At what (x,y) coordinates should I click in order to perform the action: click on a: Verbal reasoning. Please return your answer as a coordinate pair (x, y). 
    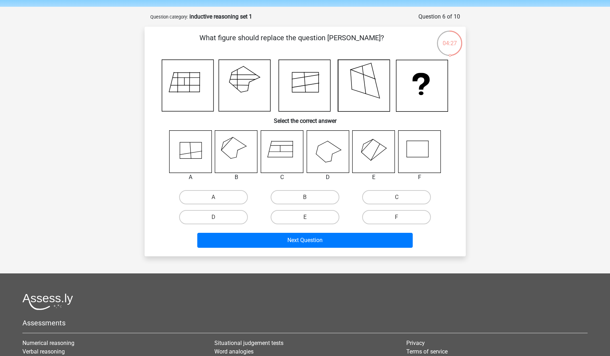
    Looking at the image, I should click on (43, 351).